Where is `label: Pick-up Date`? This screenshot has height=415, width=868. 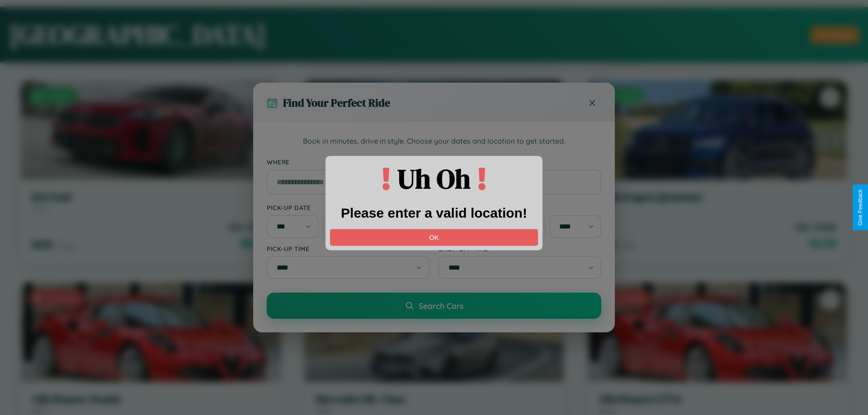 label: Pick-up Date is located at coordinates (348, 207).